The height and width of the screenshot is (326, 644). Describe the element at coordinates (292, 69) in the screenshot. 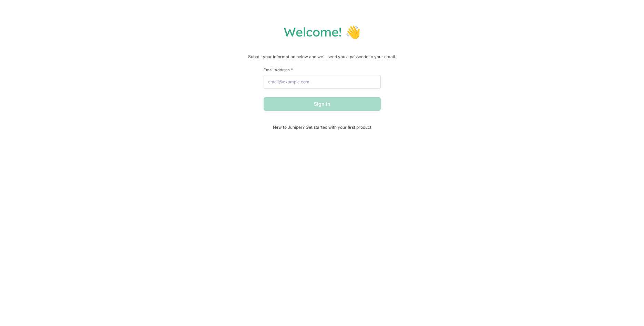

I see `span: This field is required.` at that location.